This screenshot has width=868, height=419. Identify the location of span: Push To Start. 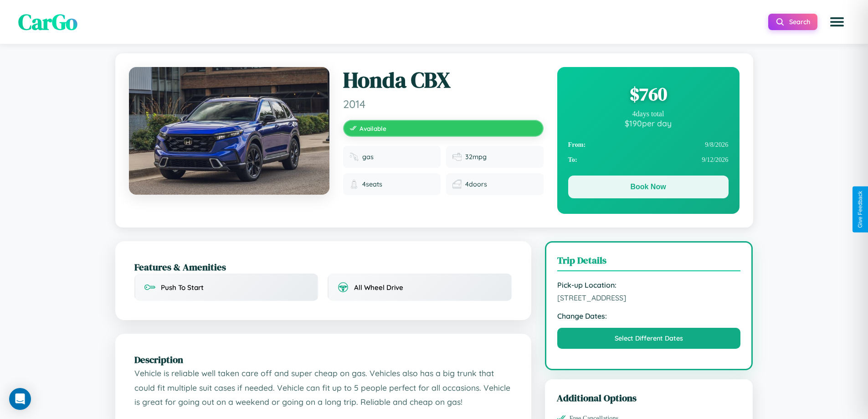
(182, 287).